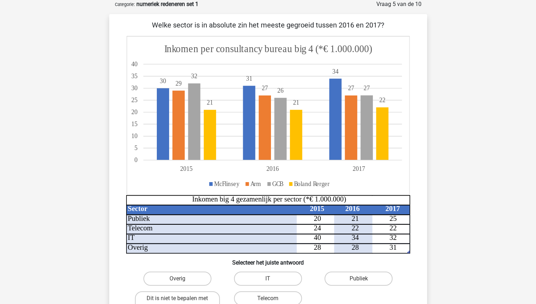 This screenshot has height=304, width=536. I want to click on tspan: Inkomen per consultancy bureau big 4 (*€ 1.000.000), so click(268, 49).